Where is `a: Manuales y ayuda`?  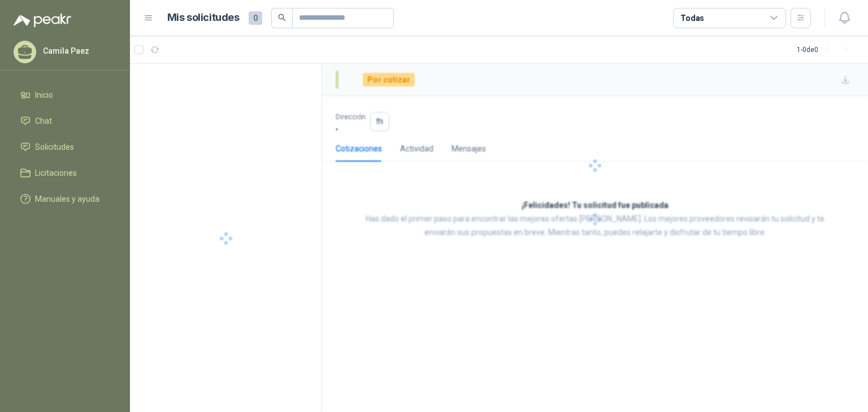 a: Manuales y ayuda is located at coordinates (65, 199).